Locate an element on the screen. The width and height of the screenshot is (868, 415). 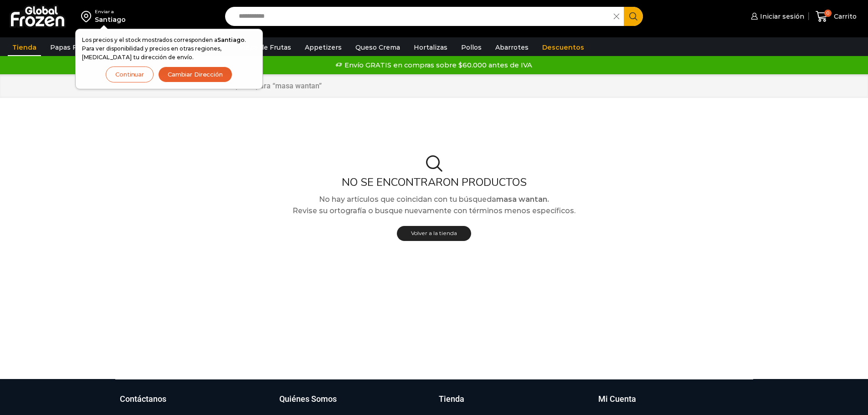
strong: masa wantan. is located at coordinates (523, 199).